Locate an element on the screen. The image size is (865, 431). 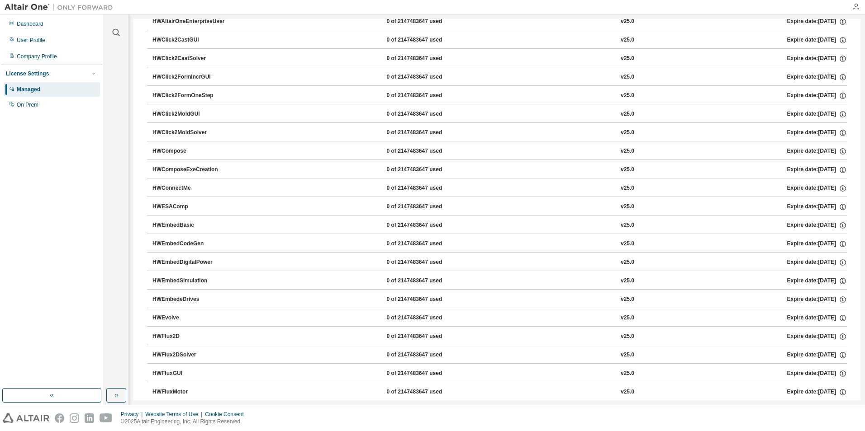
div: HWClick2FormOneStep is located at coordinates (193, 96).